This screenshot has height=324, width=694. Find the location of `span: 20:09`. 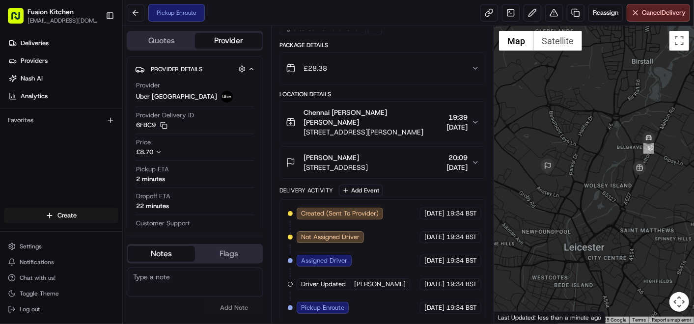

span: 20:09 is located at coordinates (456, 158).